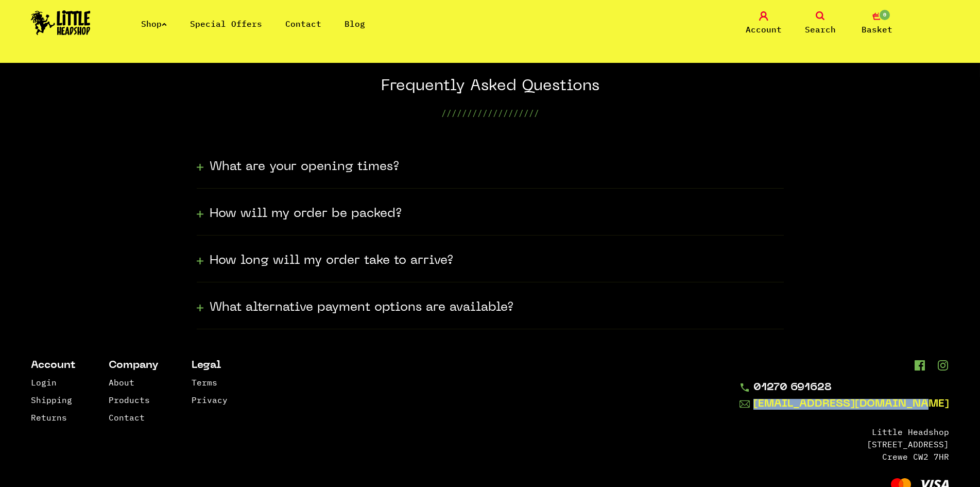 The image size is (980, 487). Describe the element at coordinates (355, 24) in the screenshot. I see `a: Blog` at that location.